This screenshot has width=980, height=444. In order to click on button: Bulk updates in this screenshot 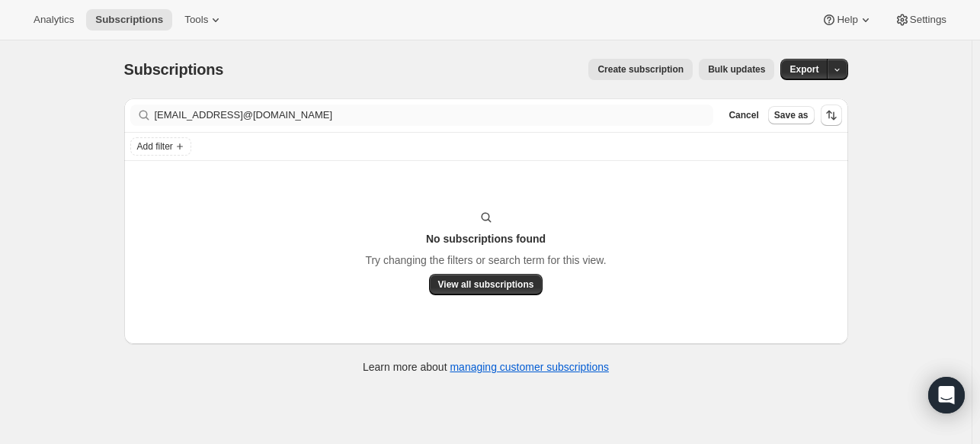, I will do `click(737, 69)`.